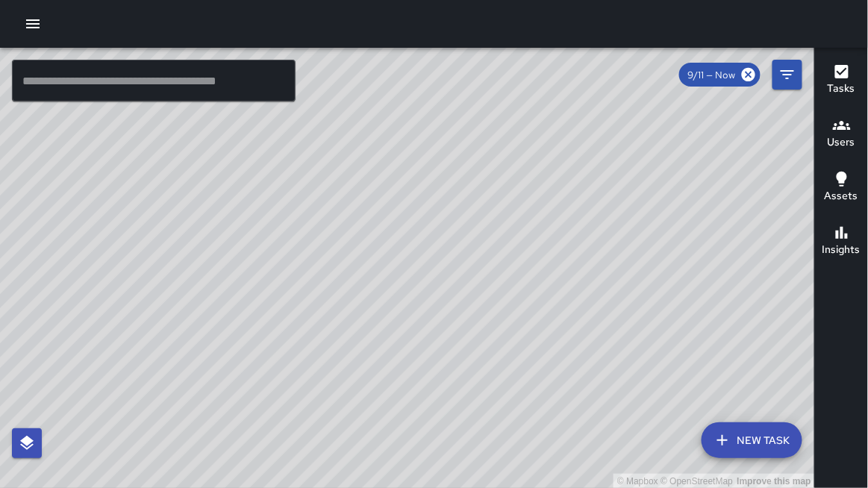 Image resolution: width=868 pixels, height=488 pixels. Describe the element at coordinates (712, 75) in the screenshot. I see `span: 9/11 — Now` at that location.